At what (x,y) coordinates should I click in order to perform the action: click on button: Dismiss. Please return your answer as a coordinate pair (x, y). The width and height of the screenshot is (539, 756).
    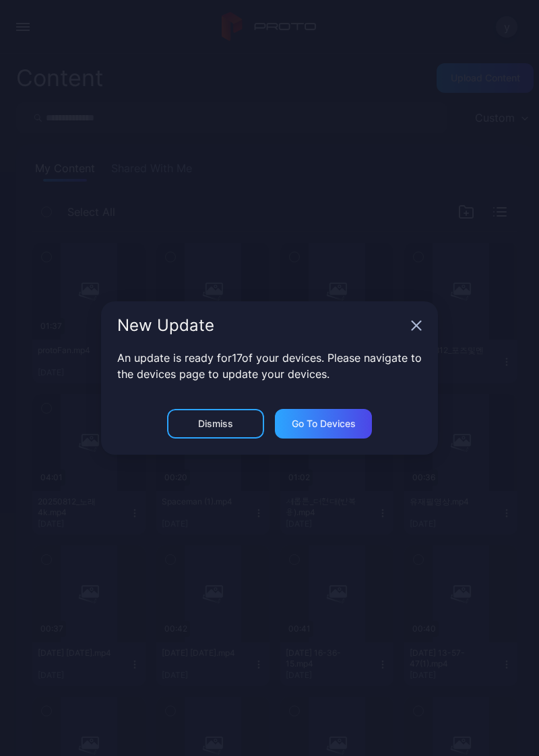
    Looking at the image, I should click on (215, 424).